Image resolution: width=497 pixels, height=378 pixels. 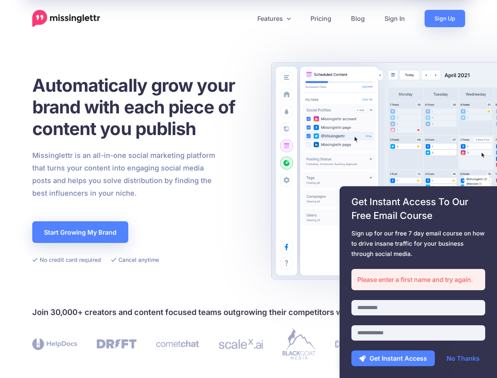 I want to click on a: Home, so click(x=66, y=19).